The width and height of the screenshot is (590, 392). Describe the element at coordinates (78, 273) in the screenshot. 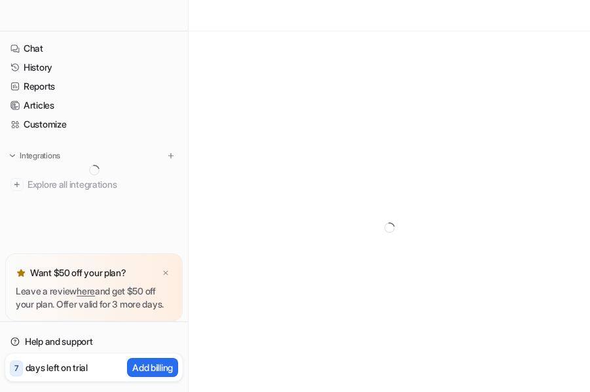

I see `p: Want $50 off your plan?` at that location.